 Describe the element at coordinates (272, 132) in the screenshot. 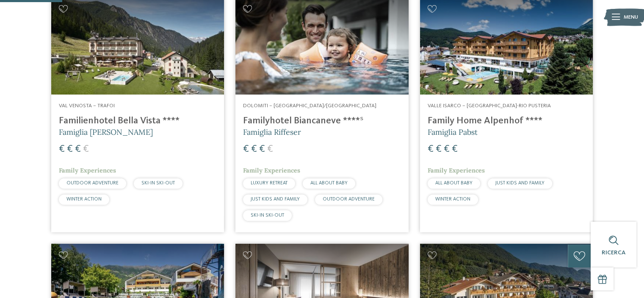

I see `span: Famiglia Riffeser` at that location.